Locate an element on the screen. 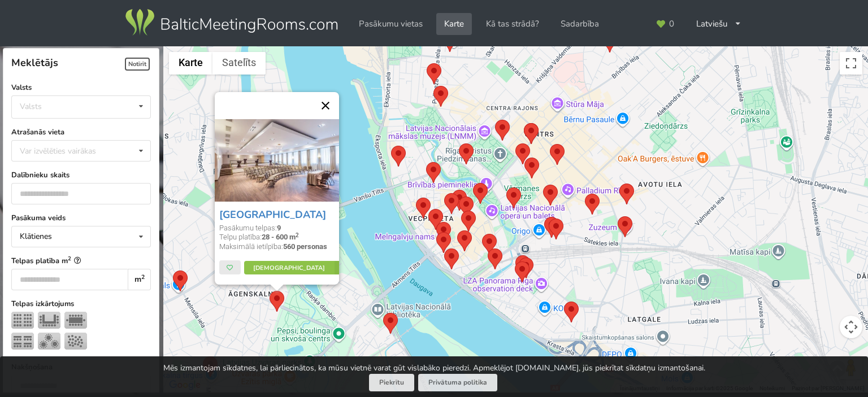 The height and width of the screenshot is (397, 868). label: Dalībnieku skaits is located at coordinates (81, 175).